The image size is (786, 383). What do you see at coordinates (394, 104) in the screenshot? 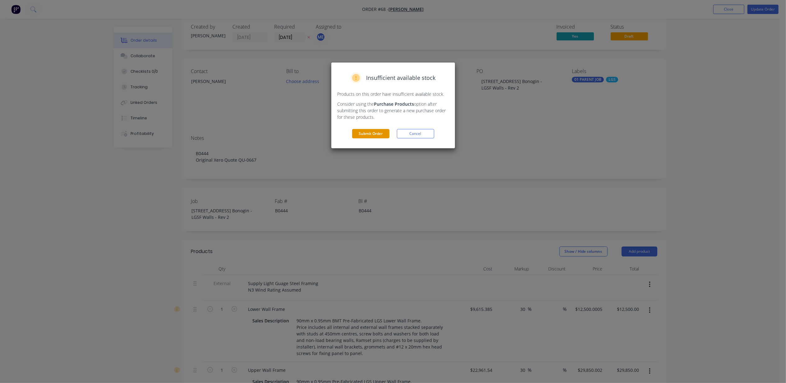
I see `strong: Purchase Products` at bounding box center [394, 104].